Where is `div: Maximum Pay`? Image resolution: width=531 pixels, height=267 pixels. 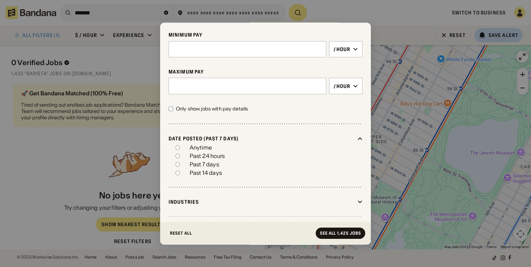 div: Maximum Pay is located at coordinates (265, 72).